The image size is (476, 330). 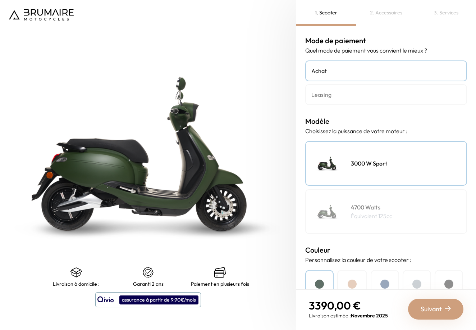 What do you see at coordinates (41, 15) in the screenshot?
I see `img: Logo de Brumaire` at bounding box center [41, 15].